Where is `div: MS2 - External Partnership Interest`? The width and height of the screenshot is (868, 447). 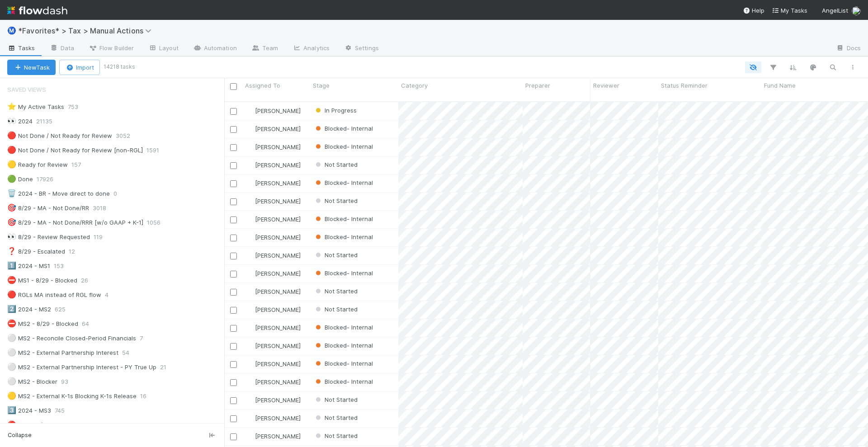 div: MS2 - External Partnership Interest is located at coordinates (63, 352).